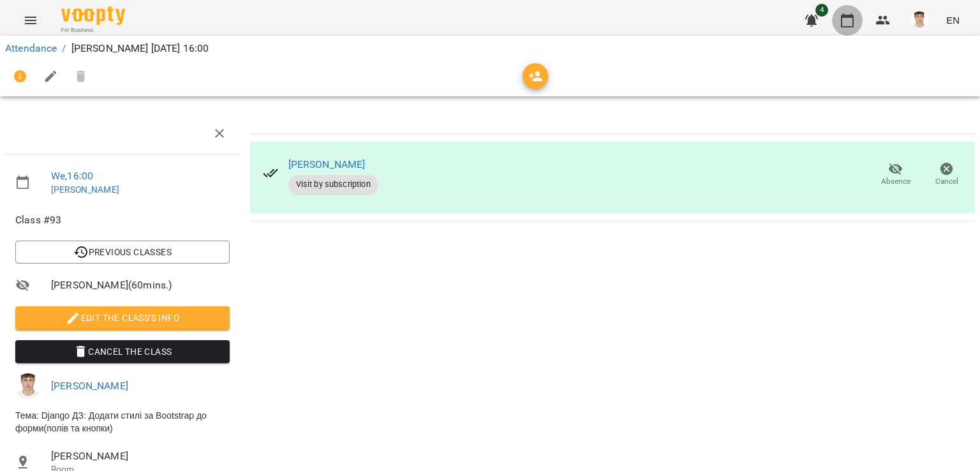 The width and height of the screenshot is (980, 471). Describe the element at coordinates (122, 352) in the screenshot. I see `span: Cancel the class` at that location.